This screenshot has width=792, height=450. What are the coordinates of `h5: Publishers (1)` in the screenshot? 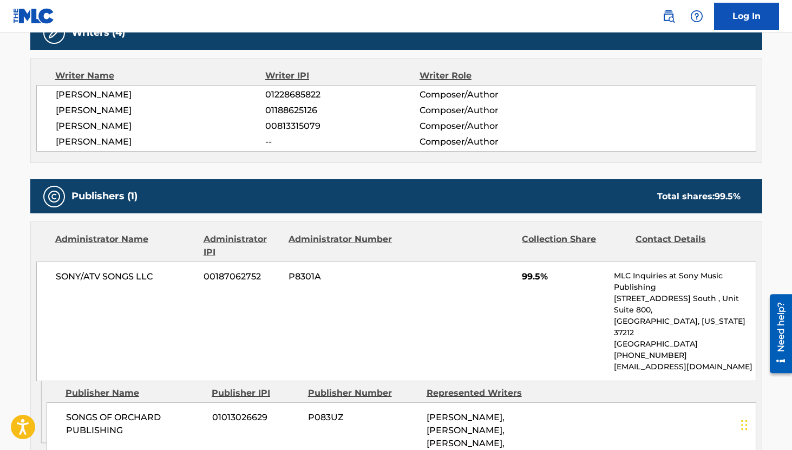 It's located at (104, 196).